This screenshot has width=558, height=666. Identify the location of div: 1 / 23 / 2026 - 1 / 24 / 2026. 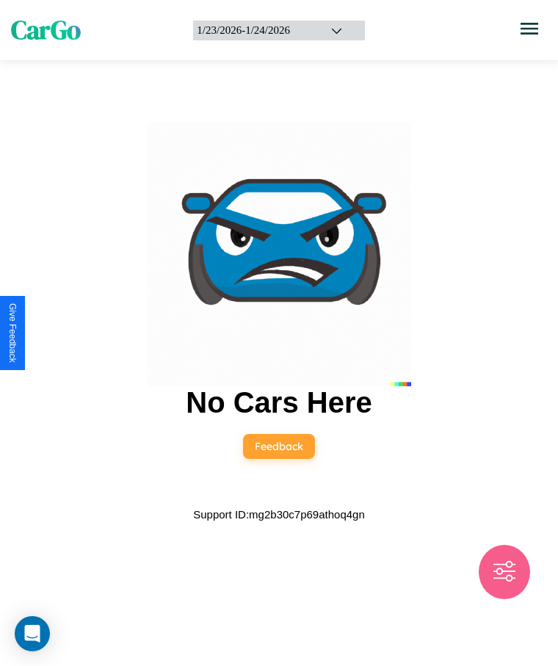
(254, 30).